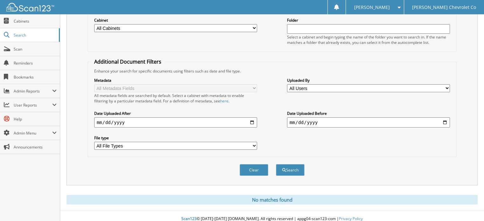  What do you see at coordinates (128, 62) in the screenshot?
I see `legend: Additional Document Filters` at bounding box center [128, 62].